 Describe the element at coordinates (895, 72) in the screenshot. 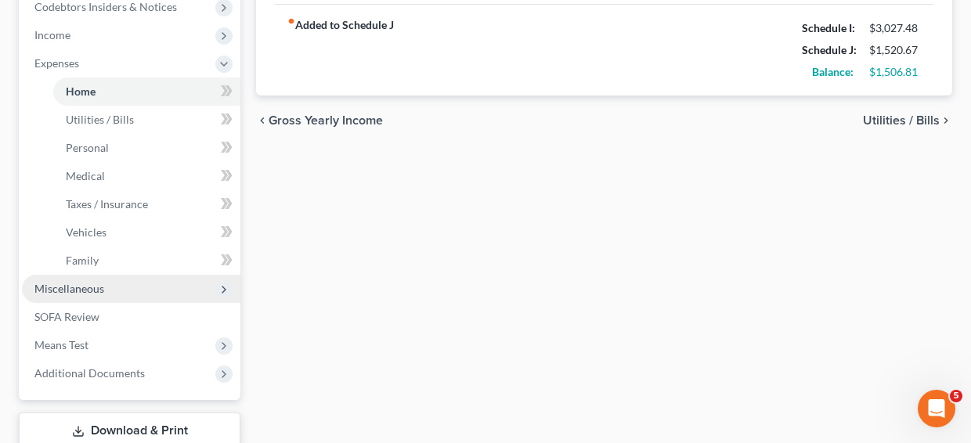

I see `div: $1,506.81` at that location.